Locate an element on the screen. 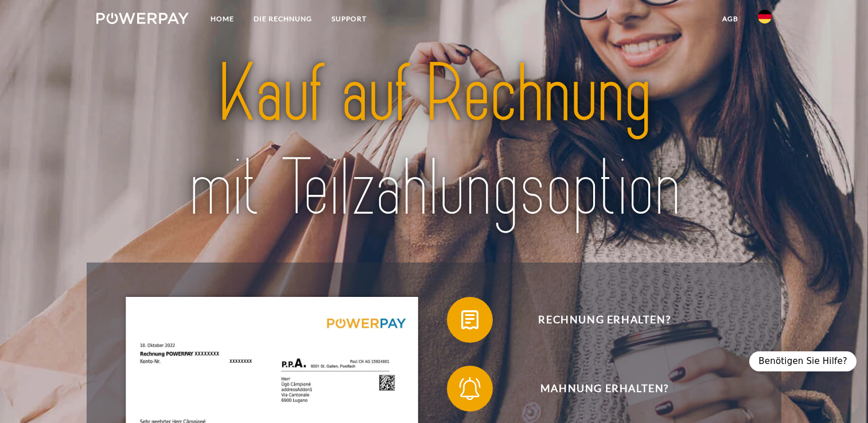  a: Mahnung erhalten? is located at coordinates (596, 389).